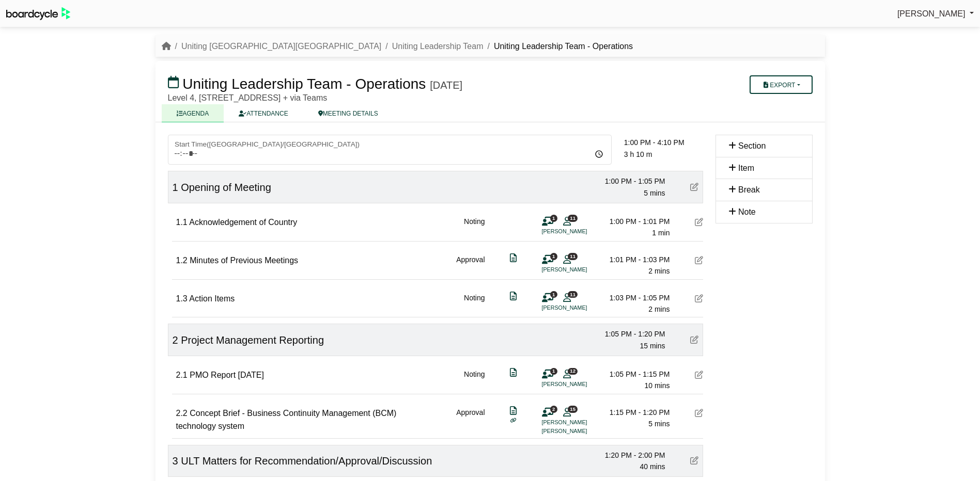 This screenshot has height=481, width=980. Describe the element at coordinates (38, 13) in the screenshot. I see `img: BoardcycleBlackGreen-aaafeed430059cb809a45853b8cf6d952af9d84e6e89e1f1685b34bfd5cb7d64.svg` at that location.